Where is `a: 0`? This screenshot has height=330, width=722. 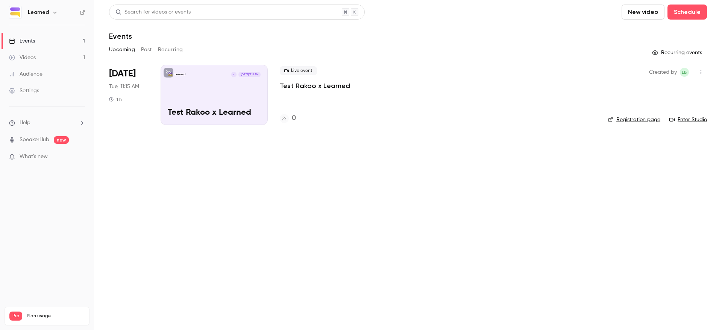 a: 0 is located at coordinates (288, 118).